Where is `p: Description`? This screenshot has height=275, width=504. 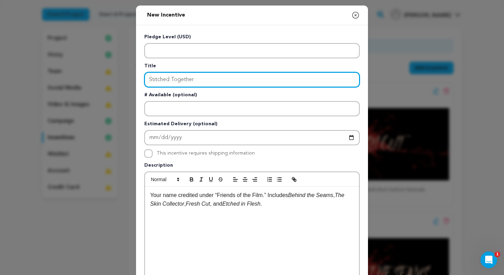 p: Description is located at coordinates (252, 167).